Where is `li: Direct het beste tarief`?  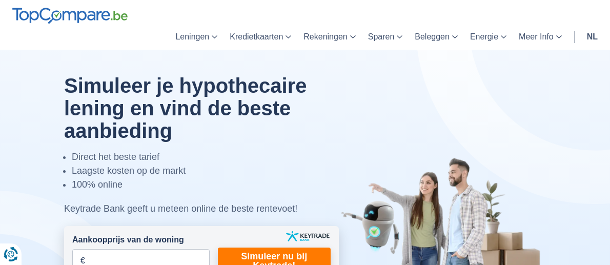 li: Direct het beste tarief is located at coordinates (205, 157).